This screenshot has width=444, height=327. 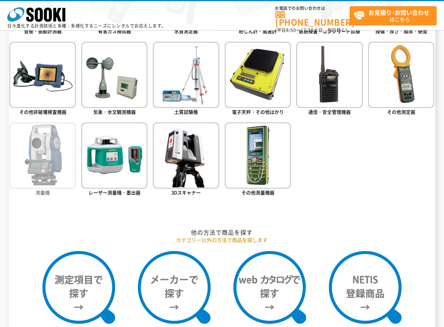 I want to click on img: その他測定器, so click(x=401, y=75).